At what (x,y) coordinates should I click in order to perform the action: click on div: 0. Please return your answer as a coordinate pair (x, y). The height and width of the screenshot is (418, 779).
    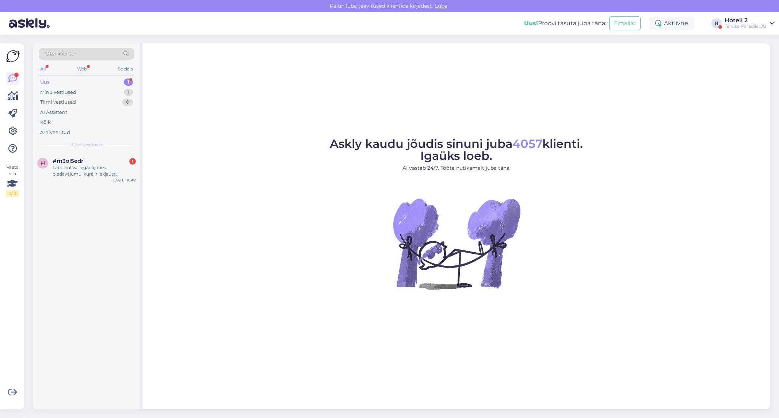
    Looking at the image, I should click on (127, 102).